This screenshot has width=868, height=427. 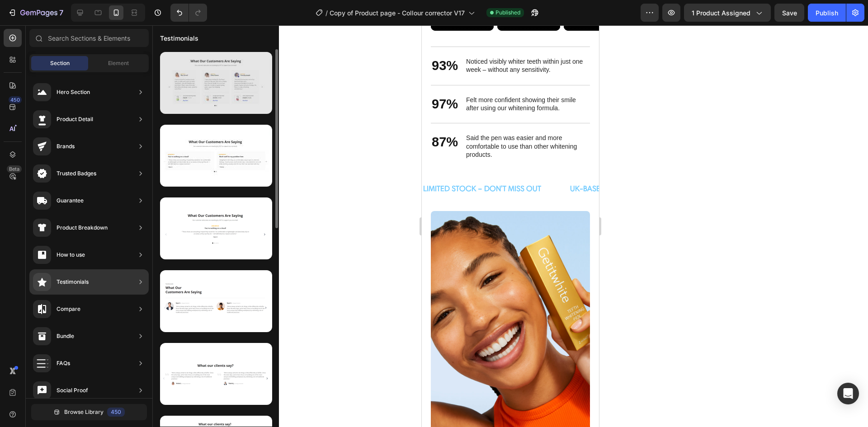 I want to click on button: 1 product assigned, so click(x=727, y=13).